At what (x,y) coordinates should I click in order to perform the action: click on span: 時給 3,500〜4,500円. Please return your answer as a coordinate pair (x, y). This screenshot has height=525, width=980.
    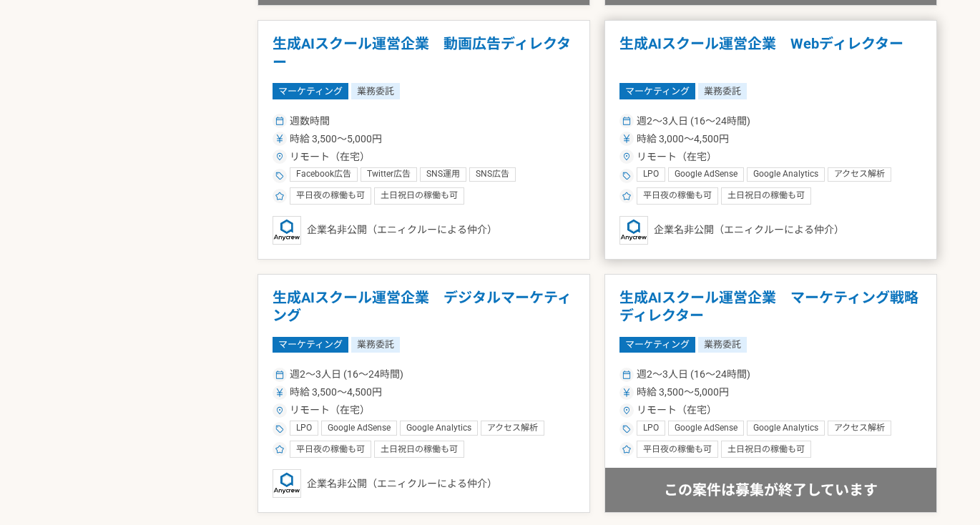
    Looking at the image, I should click on (336, 392).